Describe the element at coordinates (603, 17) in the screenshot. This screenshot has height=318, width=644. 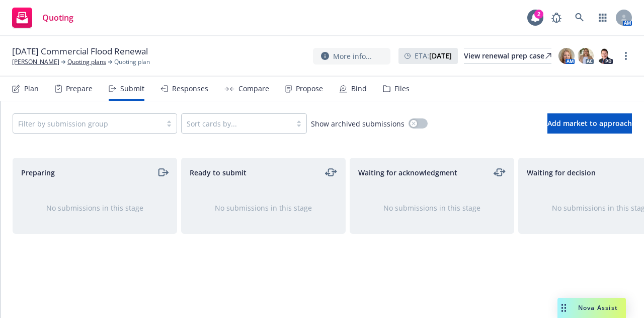
I see `a: Switch app` at that location.